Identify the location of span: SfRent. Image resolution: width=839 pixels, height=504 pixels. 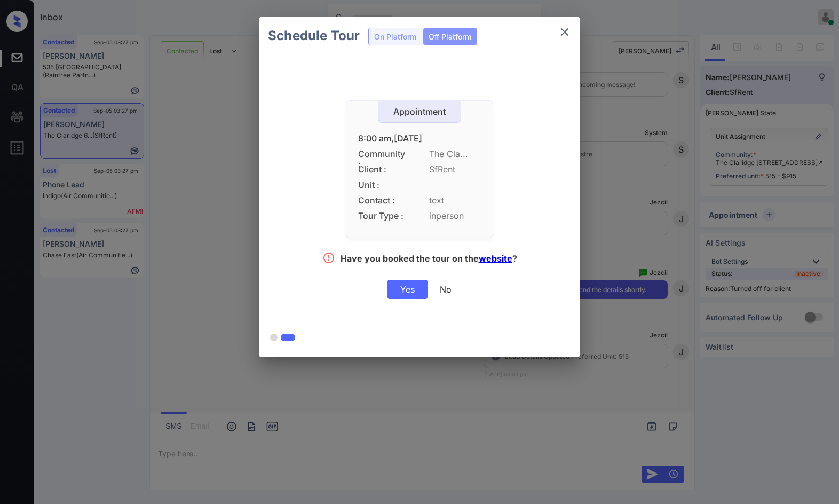
(455, 169).